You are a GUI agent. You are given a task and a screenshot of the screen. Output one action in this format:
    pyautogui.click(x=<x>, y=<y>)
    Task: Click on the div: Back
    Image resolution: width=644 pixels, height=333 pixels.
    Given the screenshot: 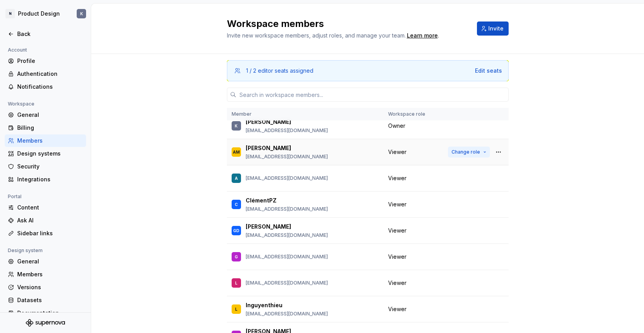 What is the action you would take?
    pyautogui.click(x=50, y=34)
    